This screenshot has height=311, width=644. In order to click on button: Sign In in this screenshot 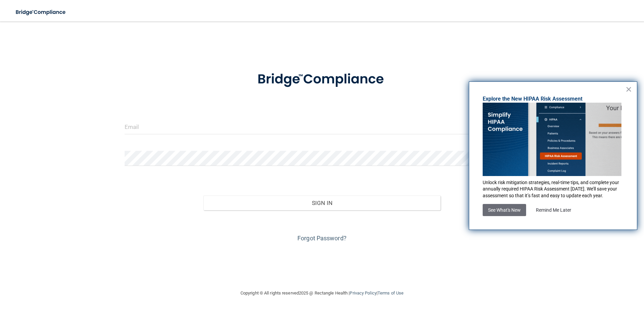, I will do `click(322, 203)`.